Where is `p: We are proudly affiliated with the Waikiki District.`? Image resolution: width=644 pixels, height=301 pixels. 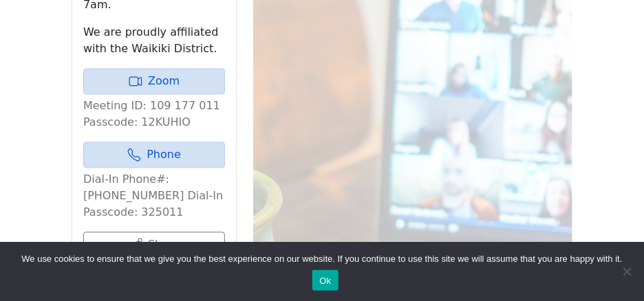 p: We are proudly affiliated with the Waikiki District. is located at coordinates (154, 40).